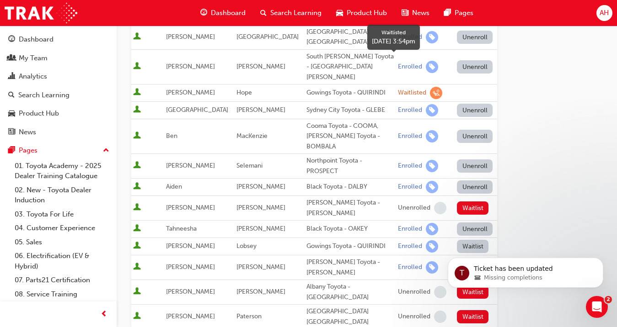  What do you see at coordinates (41, 13) in the screenshot?
I see `img: Trak` at bounding box center [41, 13].